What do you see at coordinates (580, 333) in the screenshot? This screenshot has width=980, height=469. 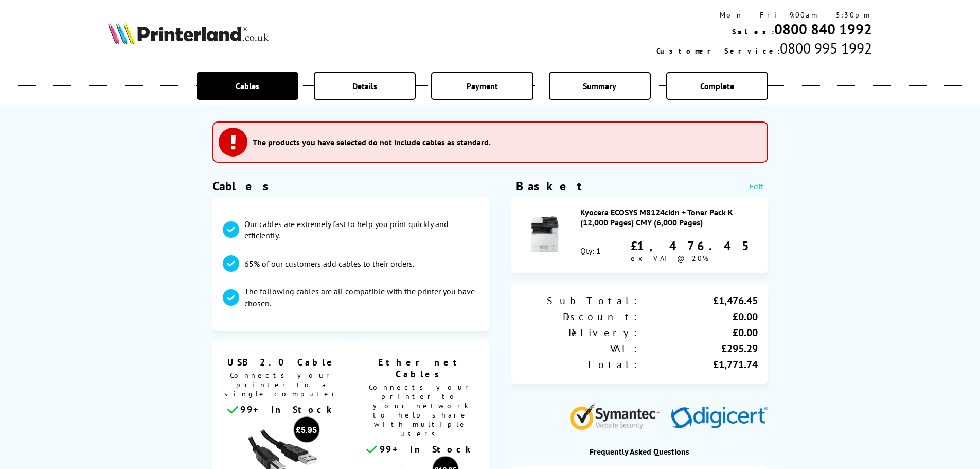 I see `div: Delivery:` at bounding box center [580, 333].